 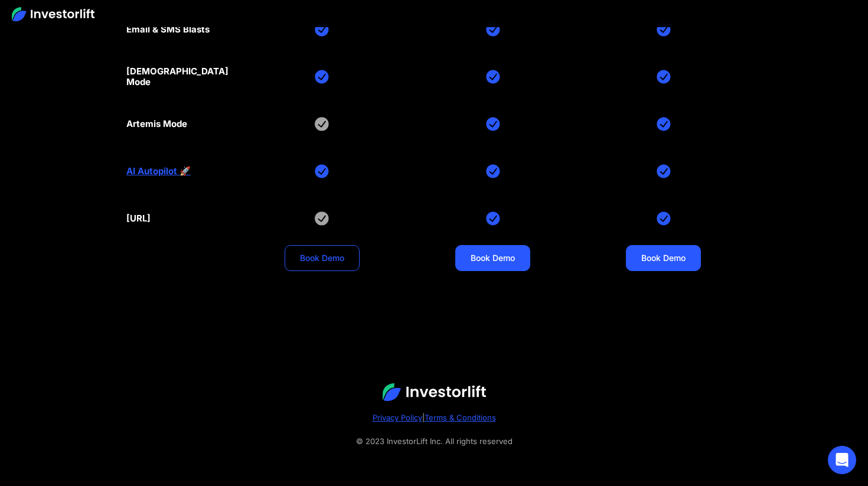 I want to click on div: Email & SMS Blasts, so click(x=168, y=30).